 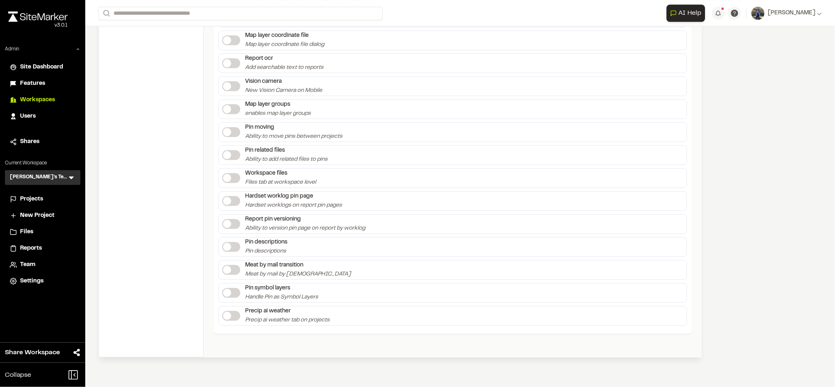 What do you see at coordinates (284, 59) in the screenshot?
I see `p: Report ocr` at bounding box center [284, 59].